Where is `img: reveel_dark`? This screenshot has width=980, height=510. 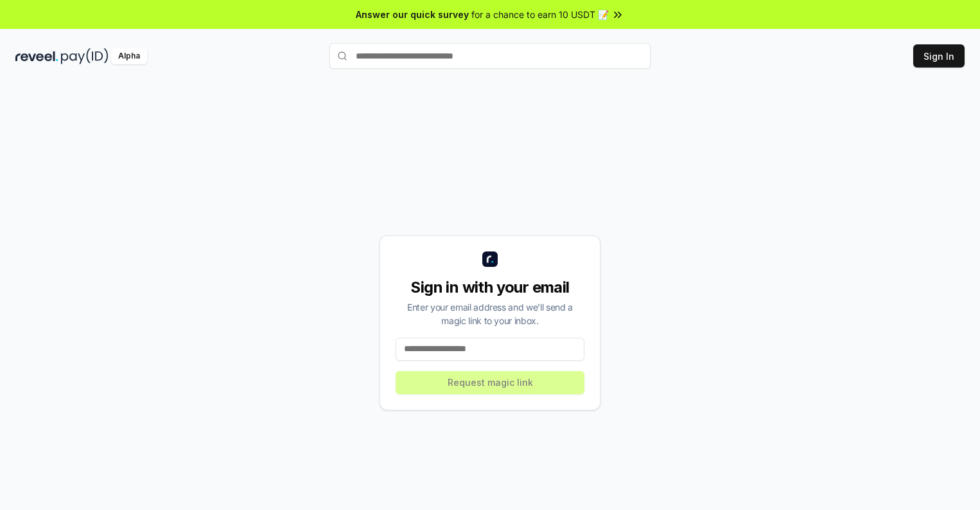
img: reveel_dark is located at coordinates (37, 56).